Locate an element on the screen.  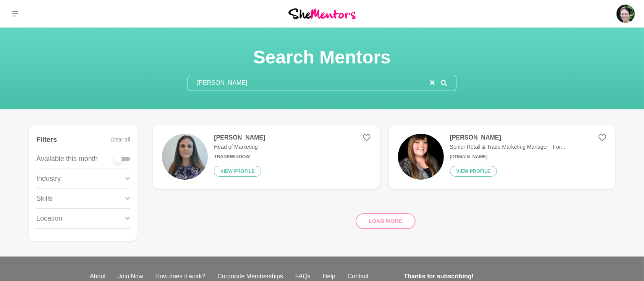
a: FAQs is located at coordinates (303, 276).